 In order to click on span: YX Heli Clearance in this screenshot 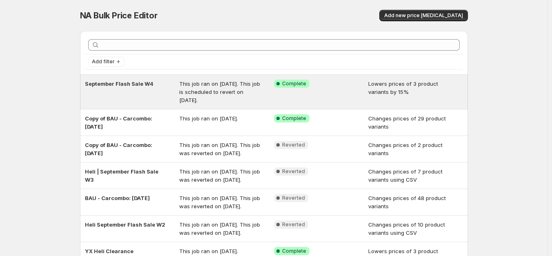, I will do `click(109, 251)`.